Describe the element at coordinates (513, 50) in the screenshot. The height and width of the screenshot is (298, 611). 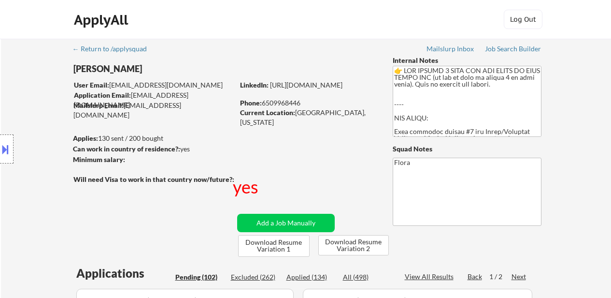
I see `a: Job Search Builder` at that location.